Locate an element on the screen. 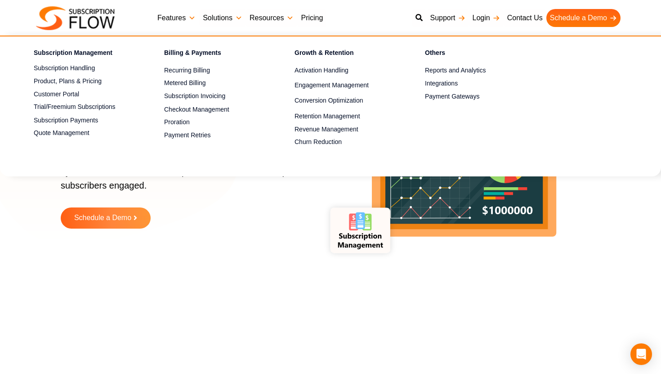  a: Metered Billing is located at coordinates (214, 83).